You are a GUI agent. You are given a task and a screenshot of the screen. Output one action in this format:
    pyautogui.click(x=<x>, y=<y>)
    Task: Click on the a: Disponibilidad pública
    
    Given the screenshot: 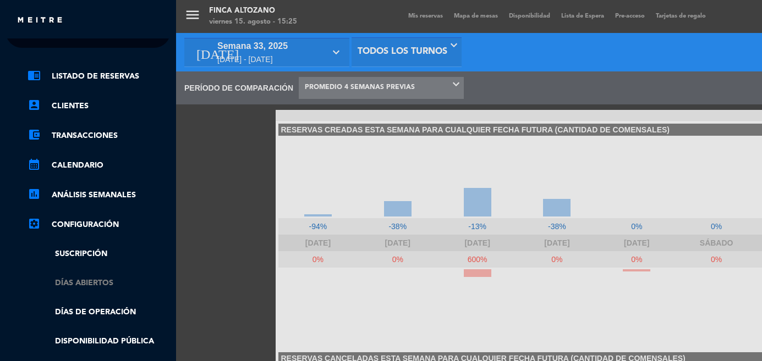 What is the action you would take?
    pyautogui.click(x=99, y=341)
    